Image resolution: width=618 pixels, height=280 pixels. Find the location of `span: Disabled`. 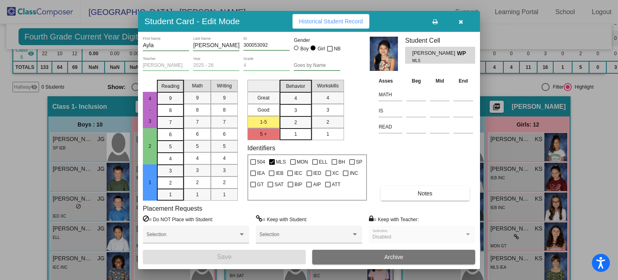

span: Disabled is located at coordinates (382, 237).